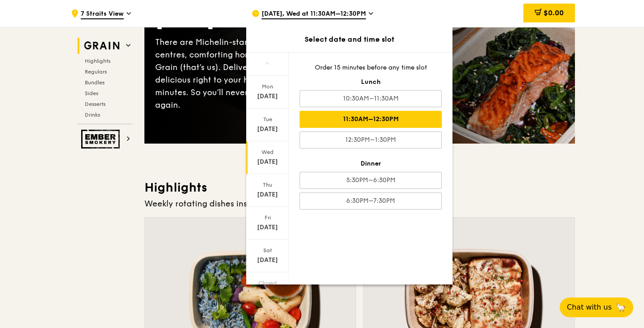 This screenshot has height=328, width=644. What do you see at coordinates (258, 73) in the screenshot?
I see `div: There are Michelin-star restaurants, hawker centres, comforting home-cooked classics… and Grain (...` at bounding box center [258, 73].